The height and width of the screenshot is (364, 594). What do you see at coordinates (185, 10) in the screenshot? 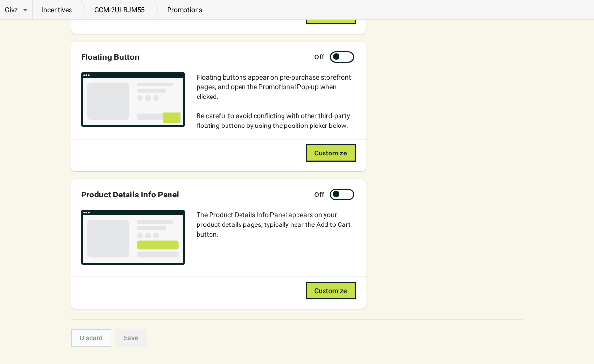
I see `p: promotions` at bounding box center [185, 10].